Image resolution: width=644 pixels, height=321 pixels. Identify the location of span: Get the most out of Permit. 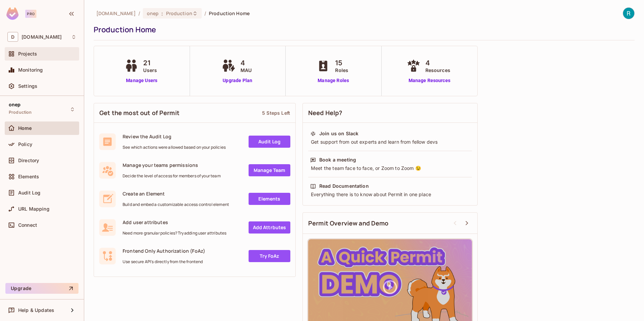
(139, 113).